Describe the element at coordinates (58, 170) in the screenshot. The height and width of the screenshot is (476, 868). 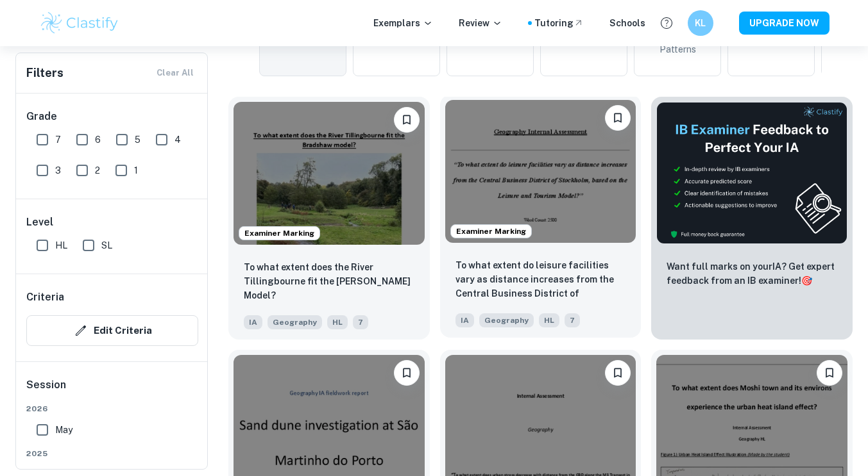
I see `span: 3` at that location.